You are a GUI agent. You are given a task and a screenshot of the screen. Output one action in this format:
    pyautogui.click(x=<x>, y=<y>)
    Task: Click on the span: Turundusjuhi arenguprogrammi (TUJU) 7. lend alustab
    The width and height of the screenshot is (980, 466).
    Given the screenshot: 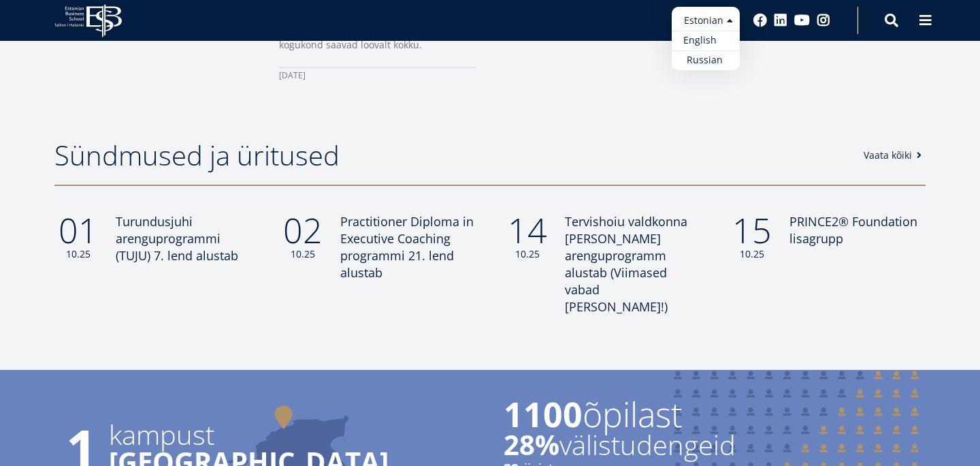 What is the action you would take?
    pyautogui.click(x=177, y=238)
    